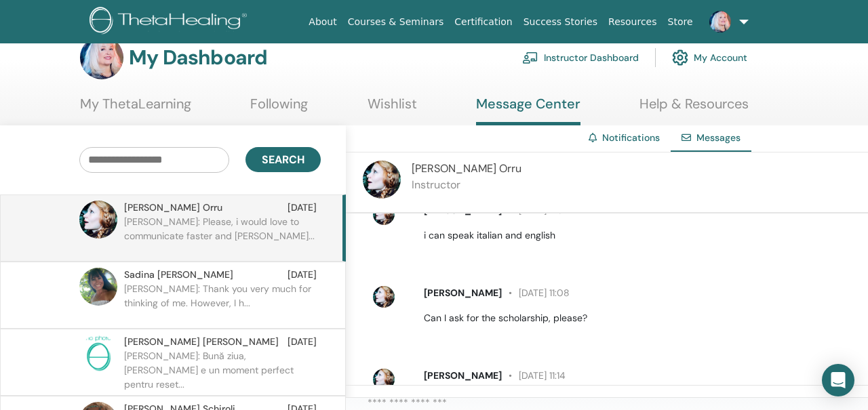  Describe the element at coordinates (322, 22) in the screenshot. I see `a: About` at that location.